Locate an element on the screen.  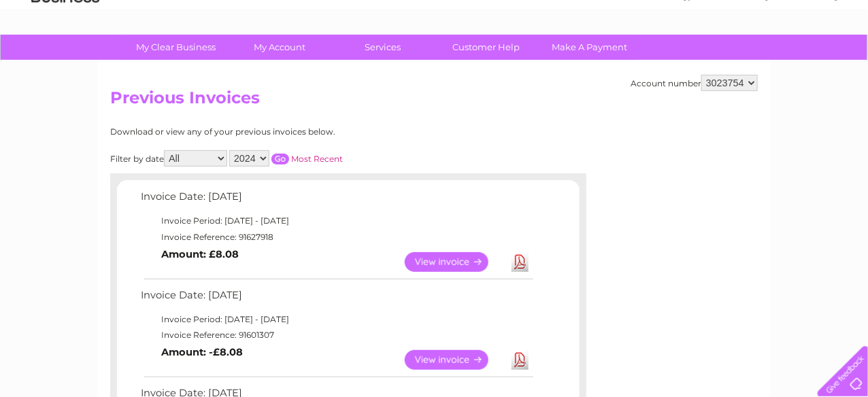
span: 0333 014 3131 is located at coordinates (658, 15).